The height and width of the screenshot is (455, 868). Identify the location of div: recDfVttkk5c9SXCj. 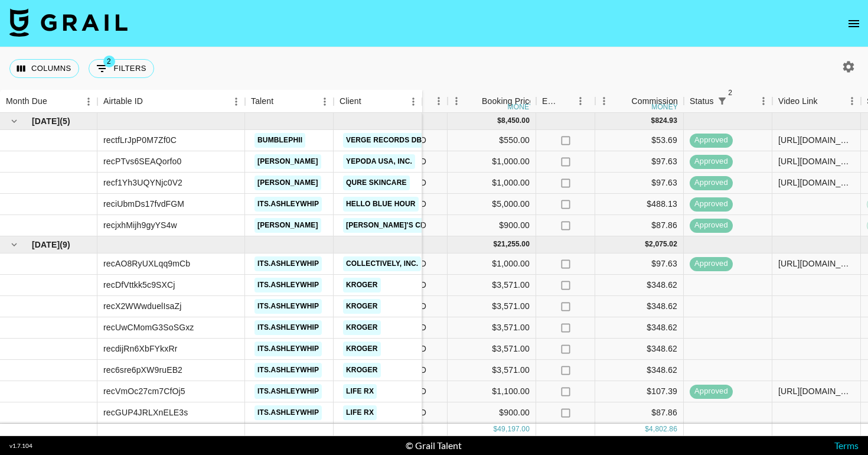
(139, 285).